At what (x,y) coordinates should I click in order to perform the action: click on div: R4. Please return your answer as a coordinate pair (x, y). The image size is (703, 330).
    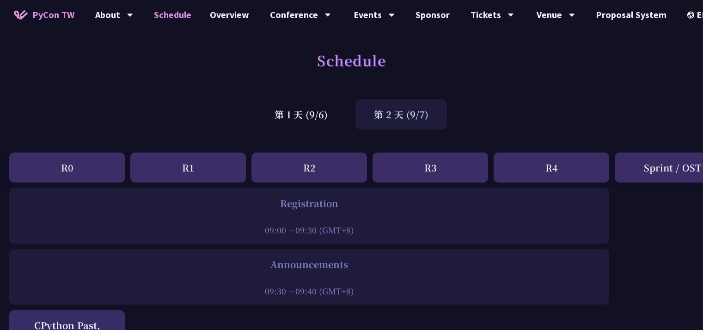
    Looking at the image, I should click on (552, 167).